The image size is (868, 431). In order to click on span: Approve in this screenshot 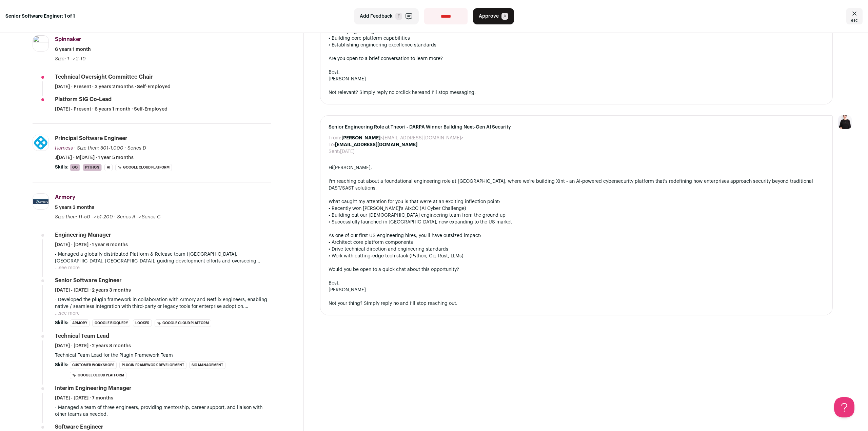, I will do `click(489, 16)`.